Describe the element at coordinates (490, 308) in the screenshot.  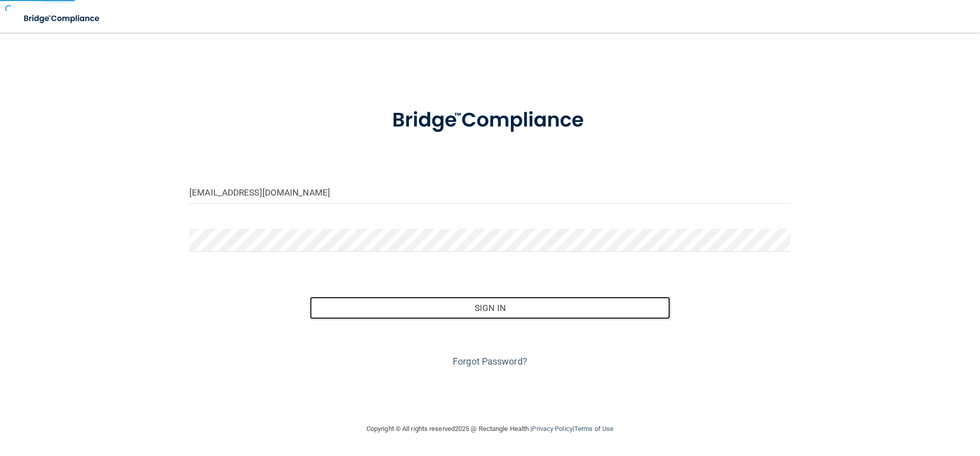
I see `button: Sign In` at that location.